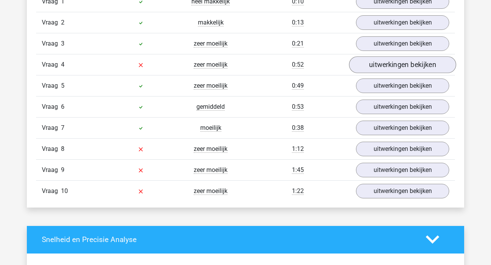  I want to click on span: 9, so click(63, 170).